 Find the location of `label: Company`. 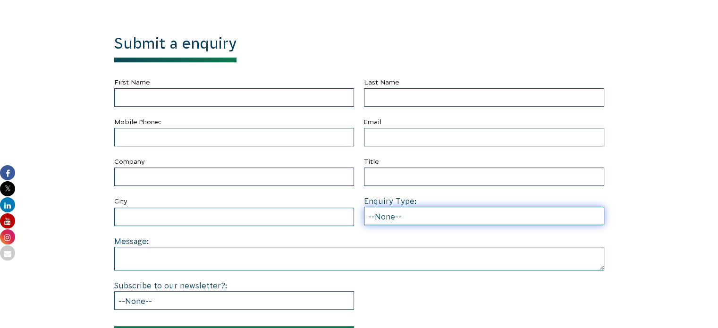

label: Company is located at coordinates (234, 161).